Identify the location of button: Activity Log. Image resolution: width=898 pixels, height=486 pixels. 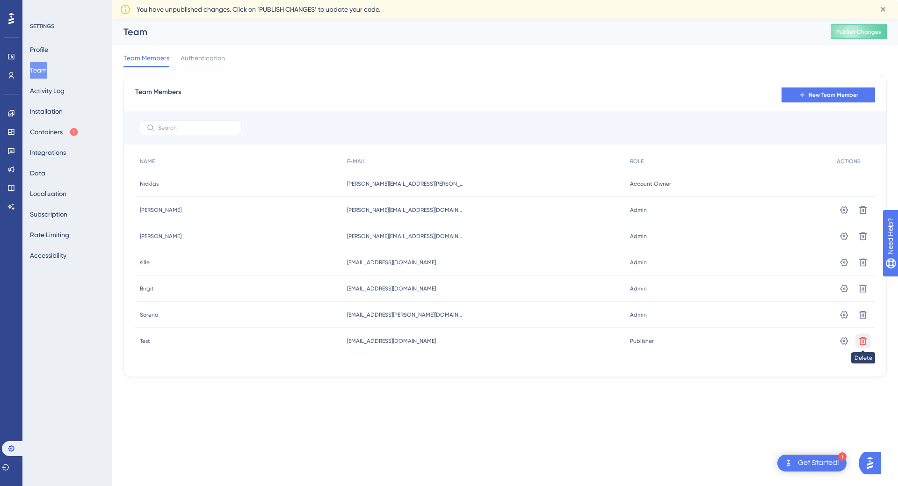
(47, 91).